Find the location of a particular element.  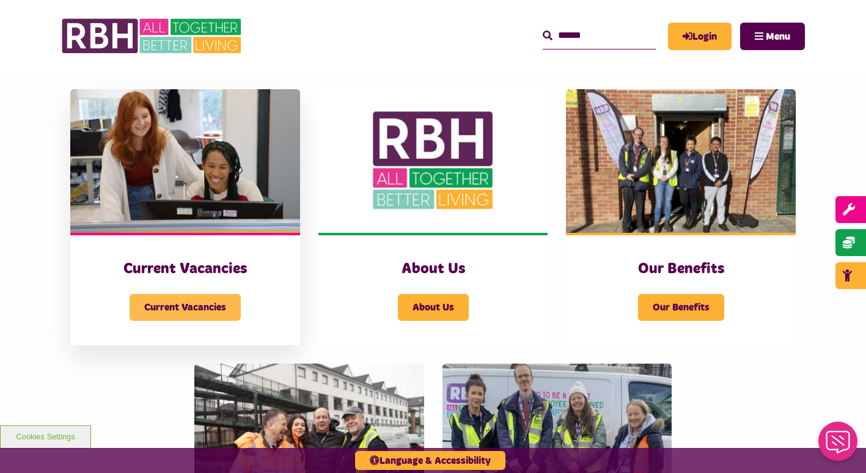

input: Search is located at coordinates (599, 35).